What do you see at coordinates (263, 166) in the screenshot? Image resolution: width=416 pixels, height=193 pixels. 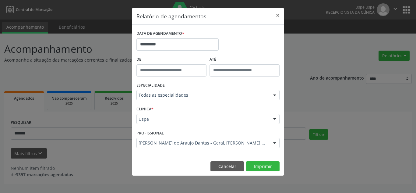 I see `button: Imprimir` at bounding box center [263, 166].